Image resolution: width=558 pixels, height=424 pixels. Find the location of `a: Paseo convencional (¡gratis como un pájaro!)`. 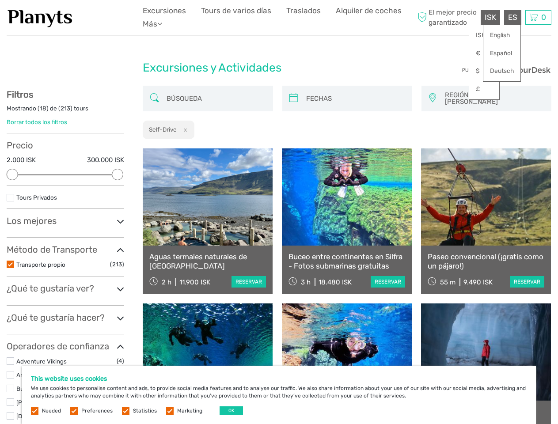

a: Paseo convencional (¡gratis como un pájaro!) is located at coordinates (486, 261).